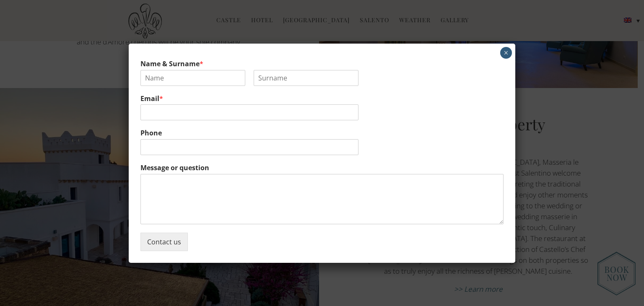  Describe the element at coordinates (164, 242) in the screenshot. I see `button: Contact us` at that location.